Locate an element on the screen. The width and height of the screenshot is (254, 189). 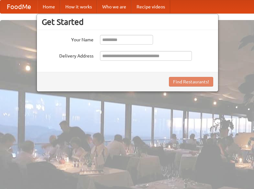
label: Your Name is located at coordinates (68, 39).